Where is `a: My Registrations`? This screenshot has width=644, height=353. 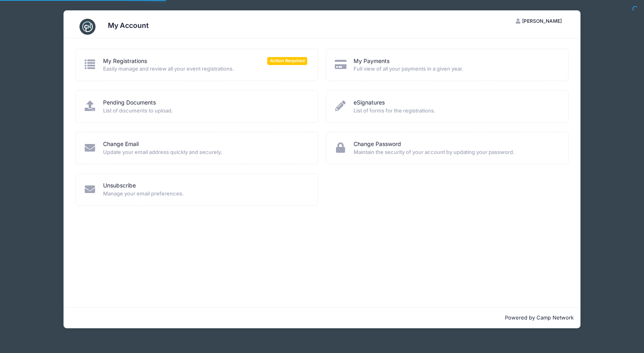 a: My Registrations is located at coordinates (125, 61).